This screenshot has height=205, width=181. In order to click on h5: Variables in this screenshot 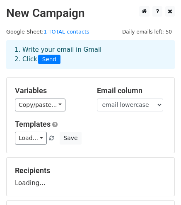, I will do `click(50, 91)`.